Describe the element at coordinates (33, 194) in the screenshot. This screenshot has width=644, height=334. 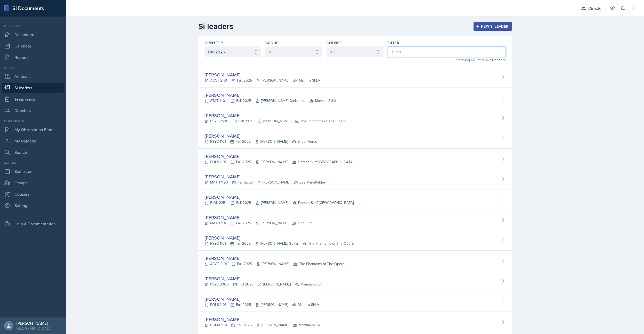
I see `a: Courses` at that location.